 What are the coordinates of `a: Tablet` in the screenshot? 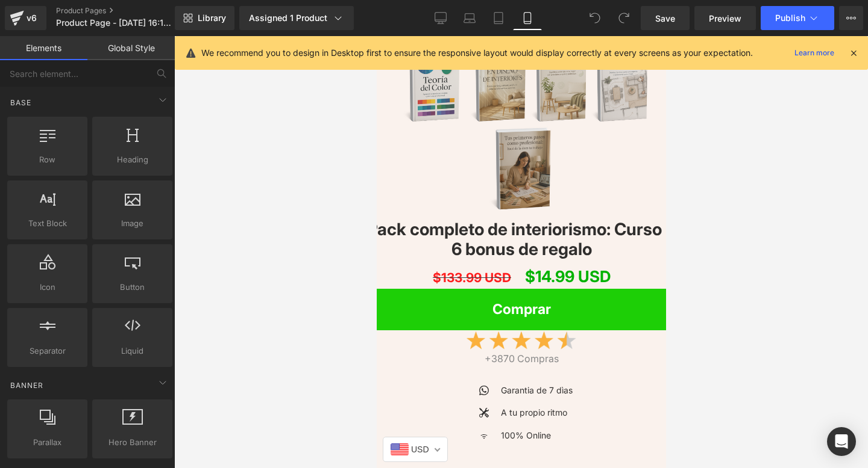 It's located at (498, 18).